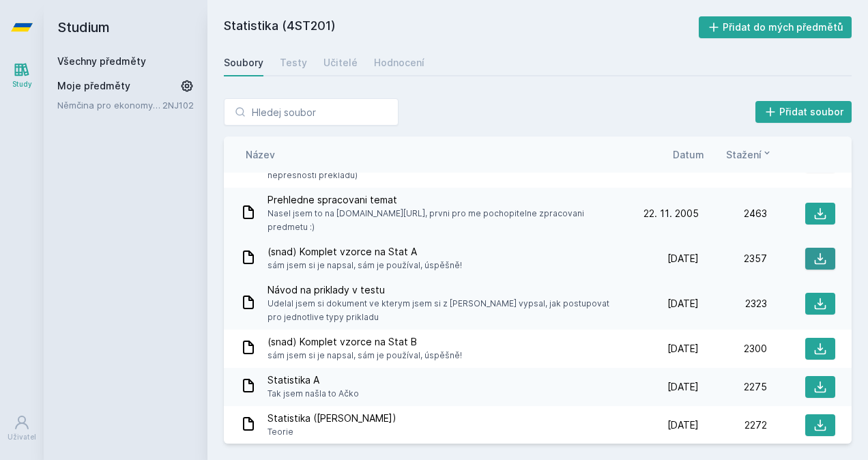 This screenshot has width=868, height=460. Describe the element at coordinates (733, 214) in the screenshot. I see `div: 2463` at that location.